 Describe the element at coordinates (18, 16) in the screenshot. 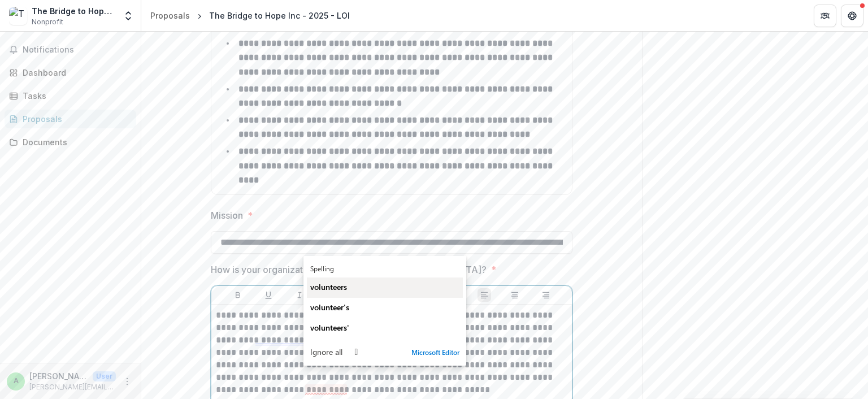

I see `img: The Bridge to Hope Inc` at that location.